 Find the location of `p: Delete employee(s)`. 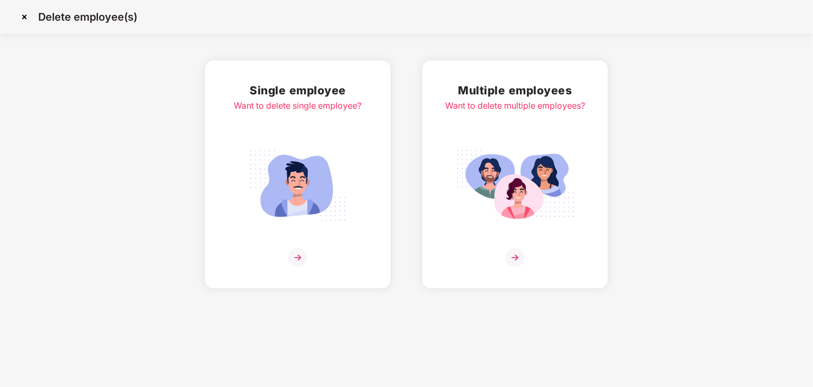

p: Delete employee(s) is located at coordinates (87, 17).